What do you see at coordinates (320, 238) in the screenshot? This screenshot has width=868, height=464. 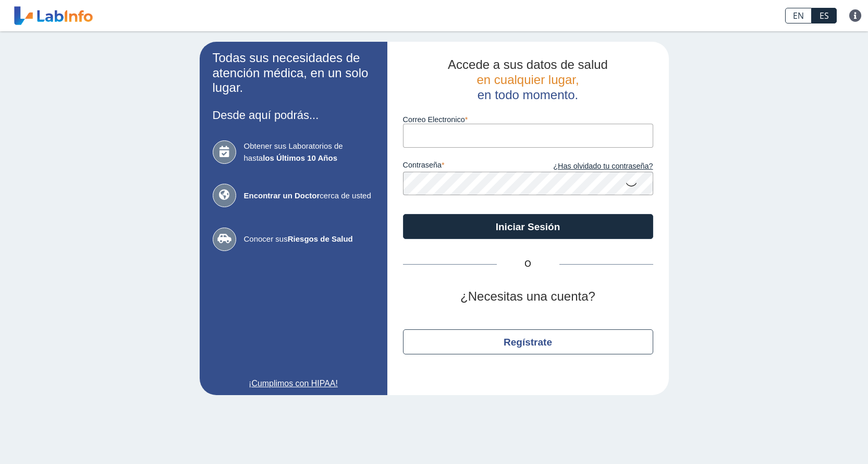 I see `b: Riesgos de Salud` at bounding box center [320, 238].